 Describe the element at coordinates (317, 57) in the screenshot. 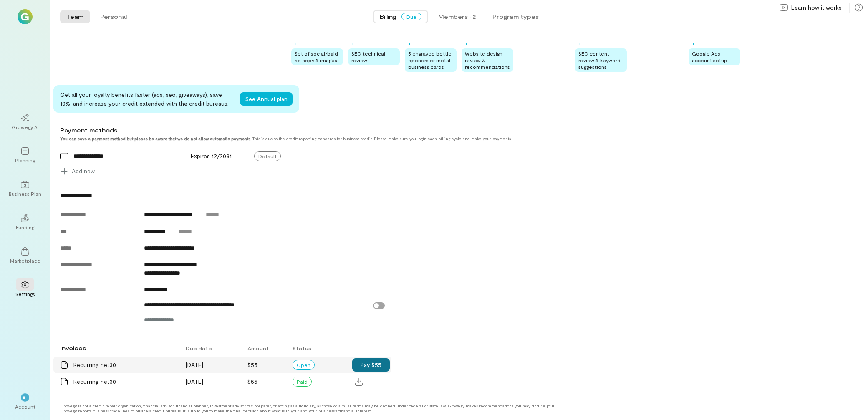

I see `span: Set of social/paid ad copy & images` at that location.